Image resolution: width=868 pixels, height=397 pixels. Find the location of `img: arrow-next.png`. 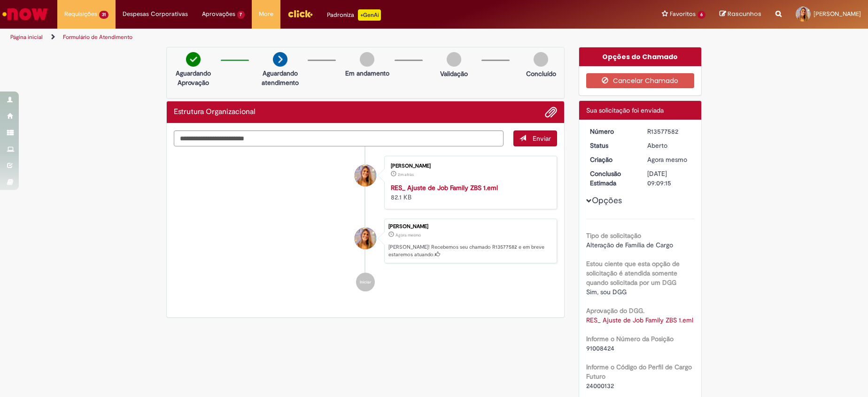

img: arrow-next.png is located at coordinates (280, 59).